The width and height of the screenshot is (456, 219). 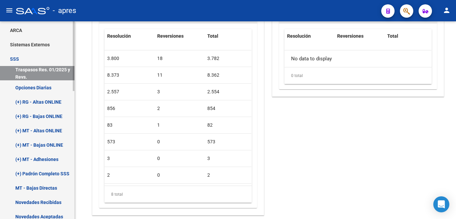 I want to click on div: 856, so click(x=130, y=109).